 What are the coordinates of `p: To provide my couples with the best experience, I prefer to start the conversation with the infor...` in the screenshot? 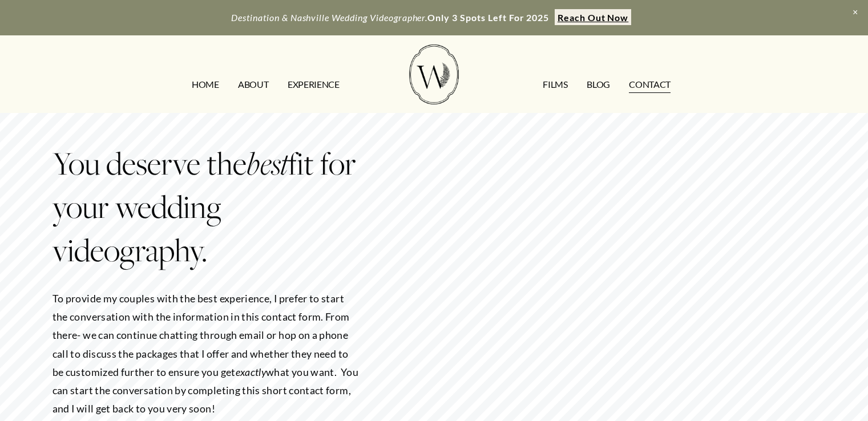 It's located at (207, 353).